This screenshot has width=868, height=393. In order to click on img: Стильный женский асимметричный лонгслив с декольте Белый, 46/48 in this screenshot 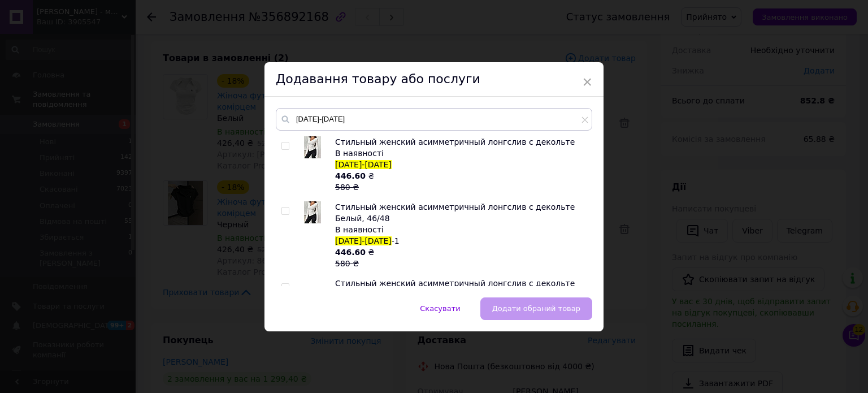, I will do `click(312, 212)`.